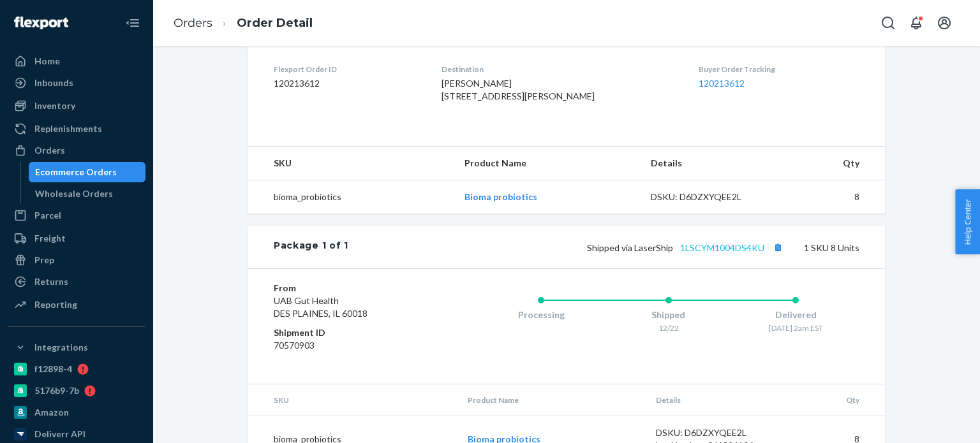 The height and width of the screenshot is (443, 980). What do you see at coordinates (76, 261) in the screenshot?
I see `a: Prep` at bounding box center [76, 261].